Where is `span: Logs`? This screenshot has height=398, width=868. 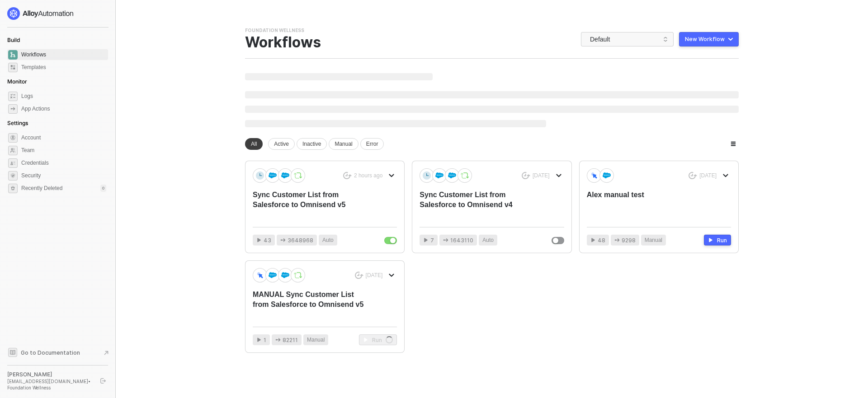
span: Logs is located at coordinates (64, 96).